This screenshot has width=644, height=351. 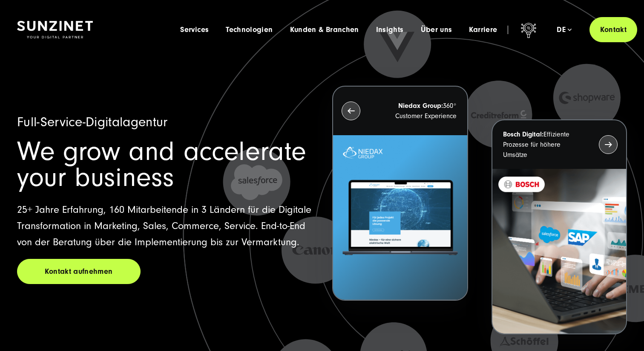 What do you see at coordinates (390, 30) in the screenshot?
I see `a: Insights` at bounding box center [390, 30].